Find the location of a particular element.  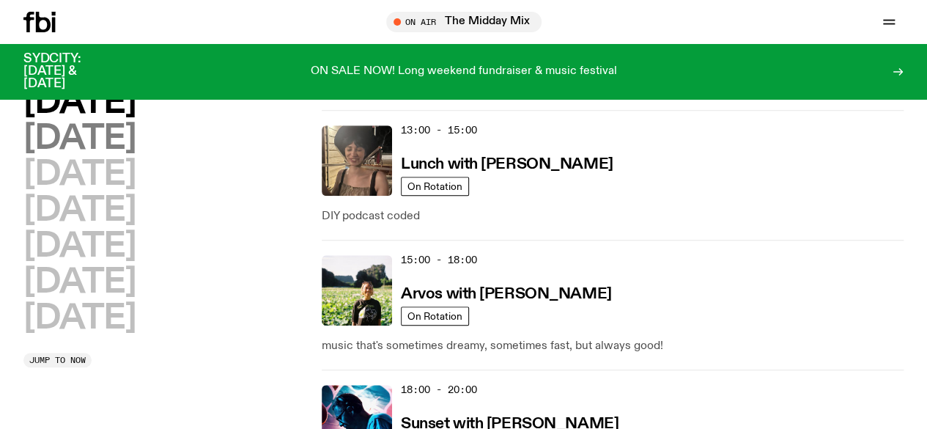

p: ON SALE NOW! Long weekend fundraiser & music festival is located at coordinates (464, 72).